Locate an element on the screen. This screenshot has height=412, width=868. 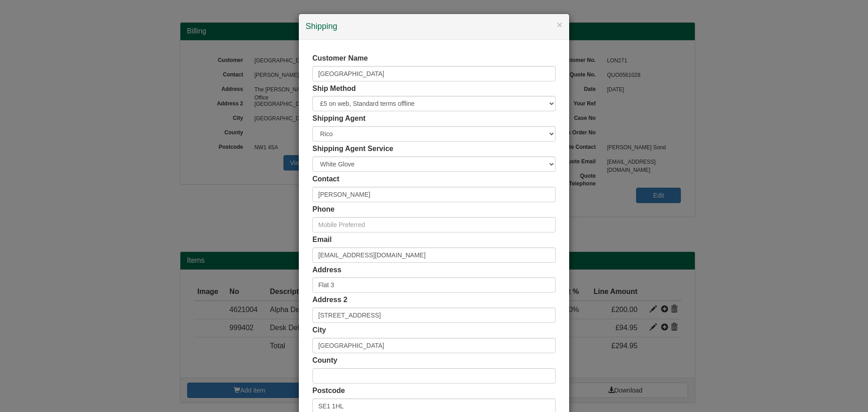
label: Email is located at coordinates (322, 240).